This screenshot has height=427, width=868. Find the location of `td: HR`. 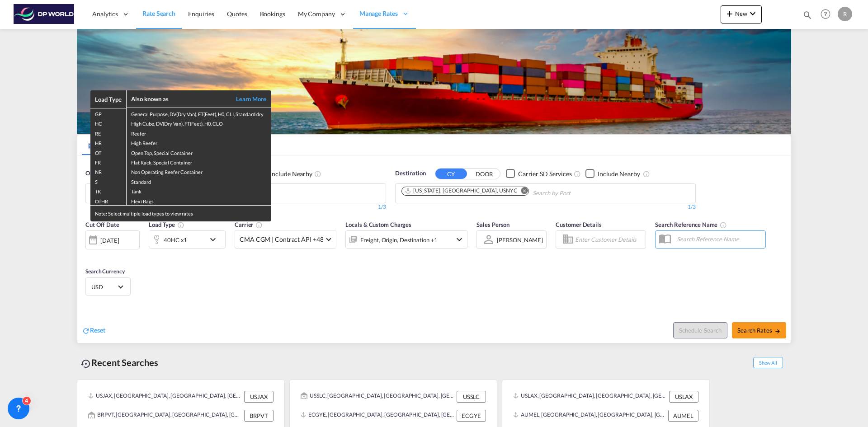

td: HR is located at coordinates (108, 142).